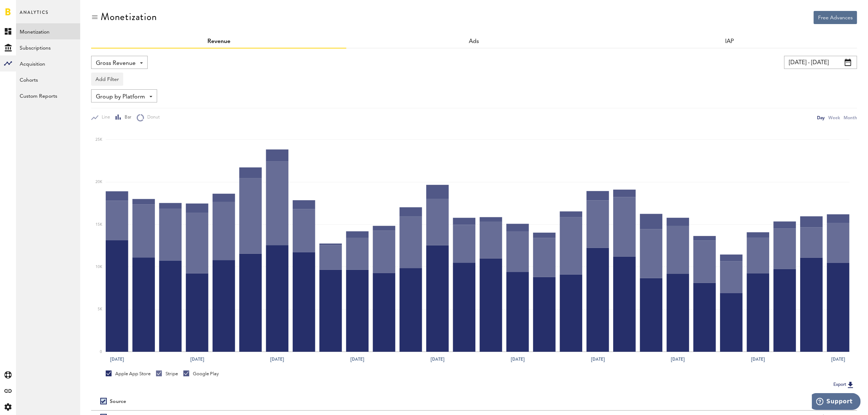 The width and height of the screenshot is (868, 415). What do you see at coordinates (821, 117) in the screenshot?
I see `div: Day` at bounding box center [821, 117].